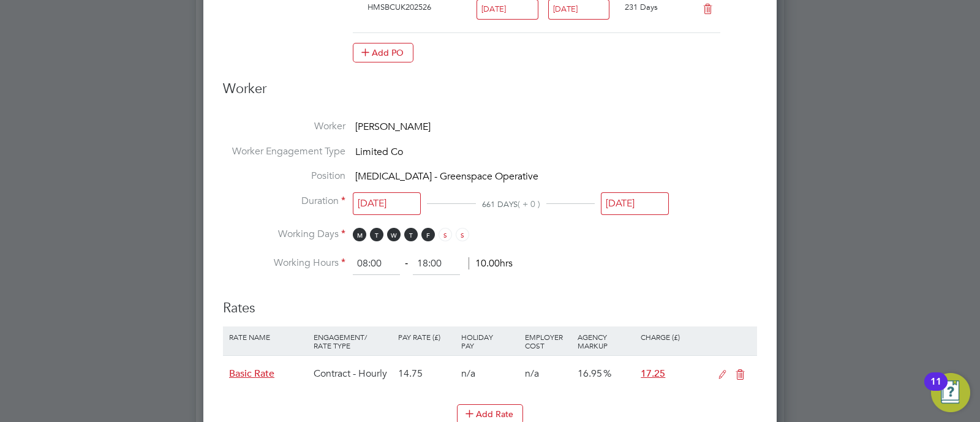 The height and width of the screenshot is (422, 980). Describe the element at coordinates (376, 264) in the screenshot. I see `input: 08:00` at that location.